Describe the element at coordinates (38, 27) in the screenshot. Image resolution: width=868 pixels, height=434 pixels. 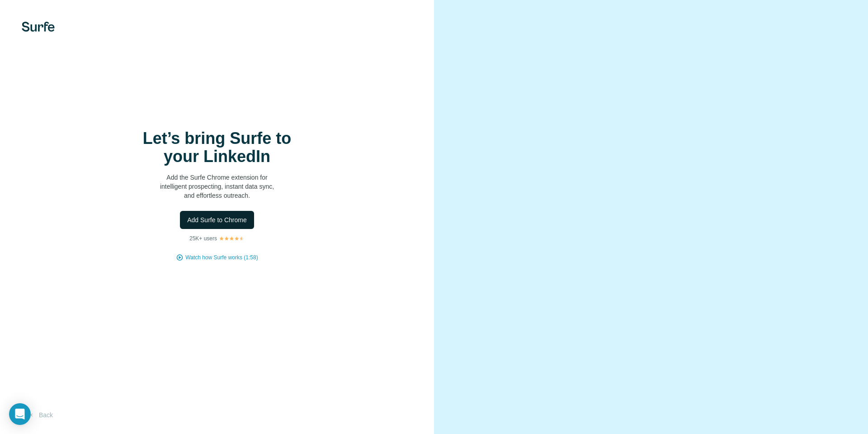
I see `img: Surfe's logo` at that location.